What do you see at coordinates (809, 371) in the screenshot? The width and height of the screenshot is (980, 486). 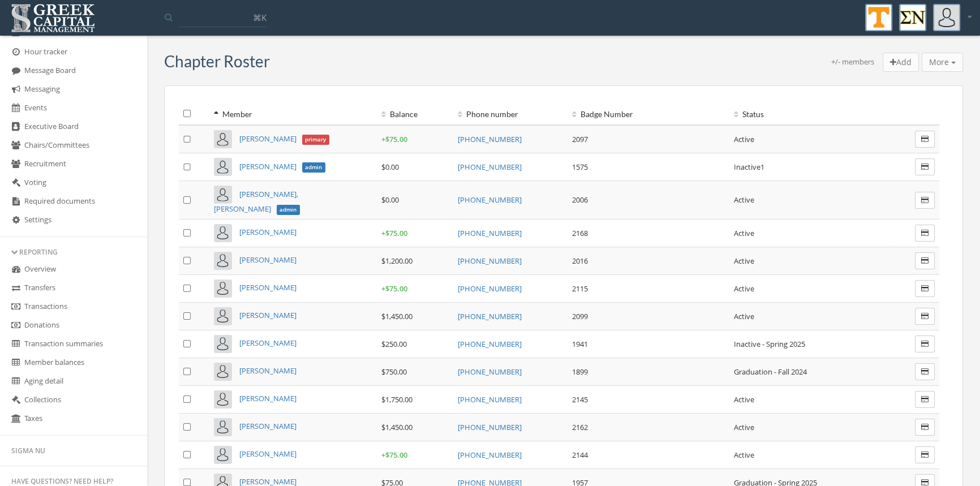 I see `td: Graduation - Fall 2024` at bounding box center [809, 371].